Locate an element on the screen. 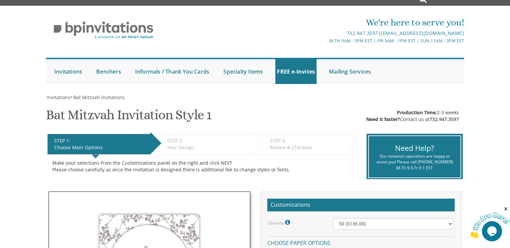  a: FREE e-Invites is located at coordinates (296, 71).